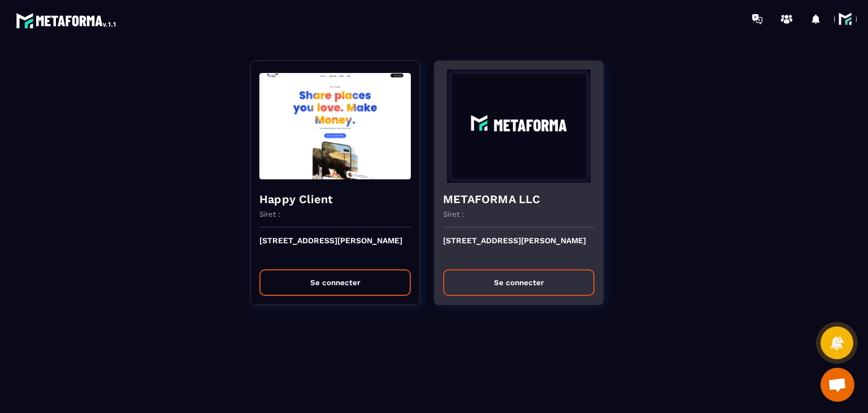 The width and height of the screenshot is (868, 413). Describe the element at coordinates (837, 385) in the screenshot. I see `div: Ouvrir le chat` at that location.